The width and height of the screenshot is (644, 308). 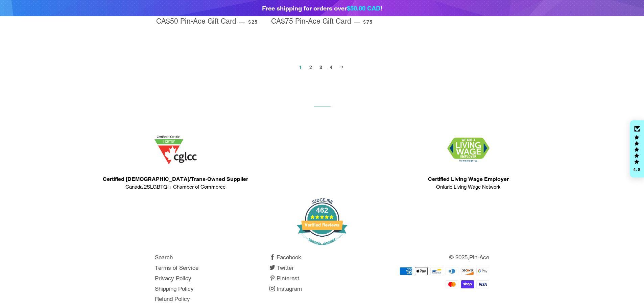 I want to click on span: CA$75 Pin-Ace Gift Card, so click(x=311, y=21).